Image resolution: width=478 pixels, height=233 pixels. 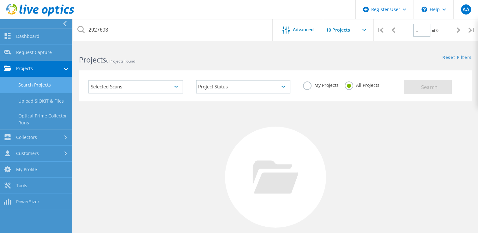 I want to click on span: AA, so click(x=466, y=9).